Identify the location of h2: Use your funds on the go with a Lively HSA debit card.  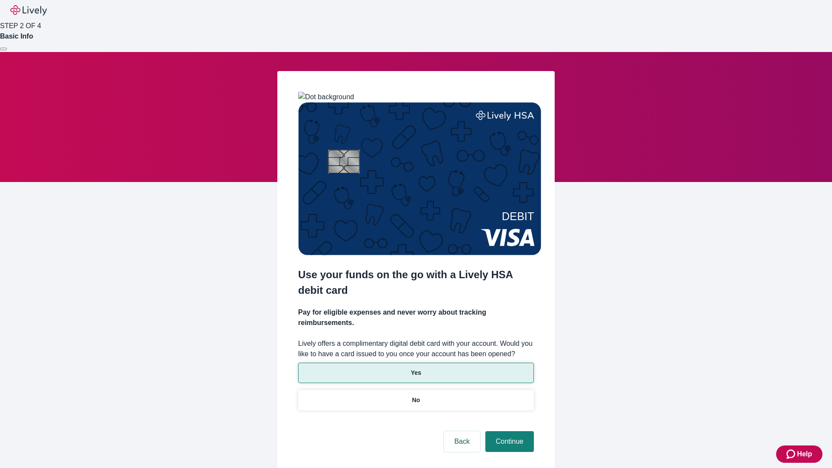
(416, 283).